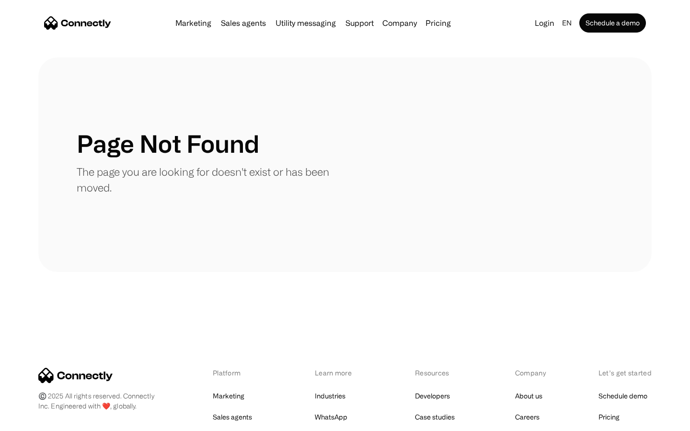 The image size is (690, 431). What do you see at coordinates (623, 396) in the screenshot?
I see `a: Schedule demo` at bounding box center [623, 396].